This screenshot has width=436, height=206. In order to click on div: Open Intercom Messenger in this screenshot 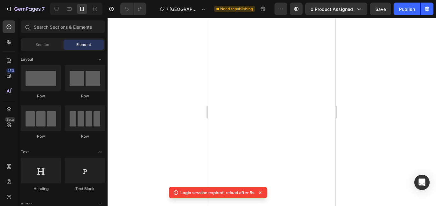, I will do `click(422, 182)`.